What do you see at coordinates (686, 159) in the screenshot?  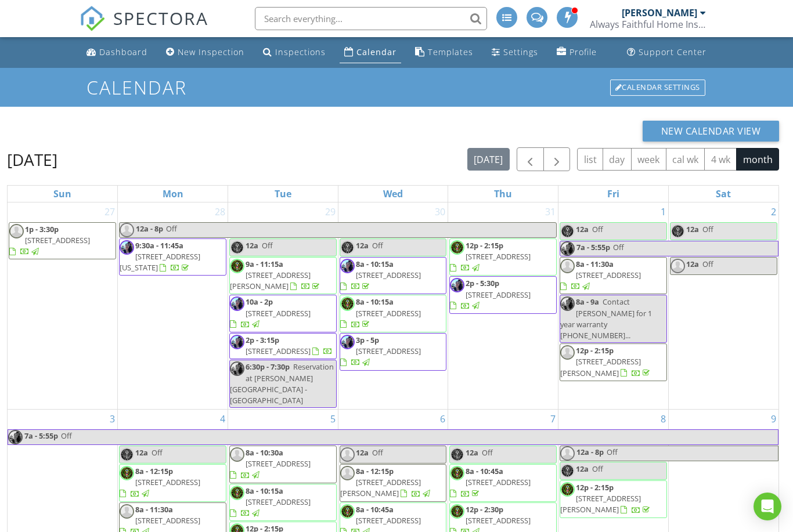 I see `button: cal wk` at bounding box center [686, 159].